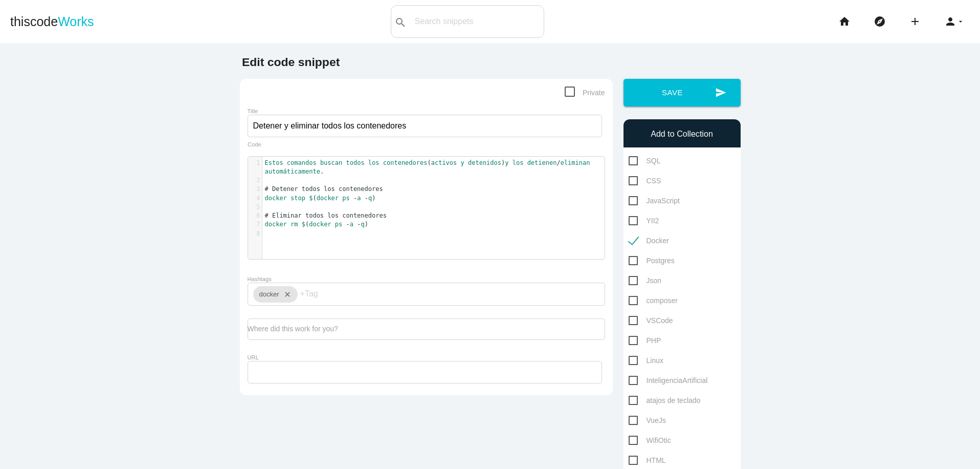  What do you see at coordinates (302, 163) in the screenshot?
I see `span: comandos` at bounding box center [302, 163].